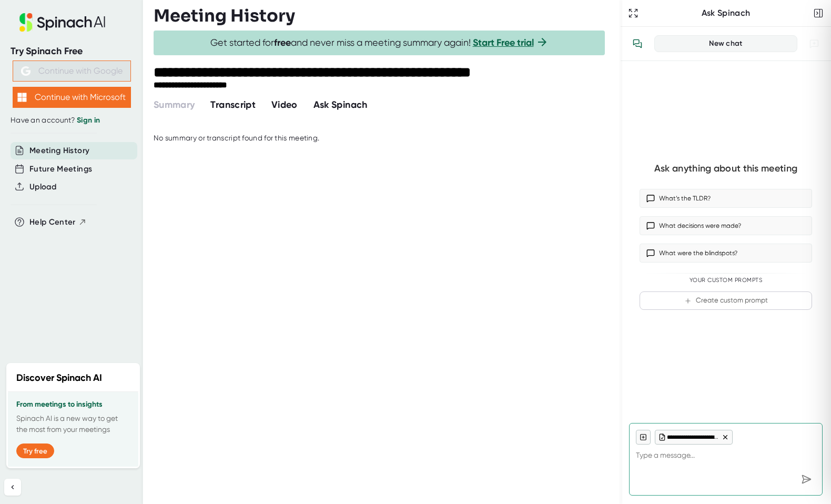  What do you see at coordinates (72, 71) in the screenshot?
I see `button: Continue with Google` at bounding box center [72, 71].